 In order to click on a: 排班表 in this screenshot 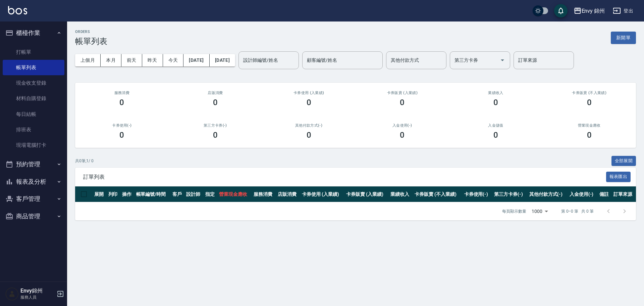, I will do `click(33, 130)`.